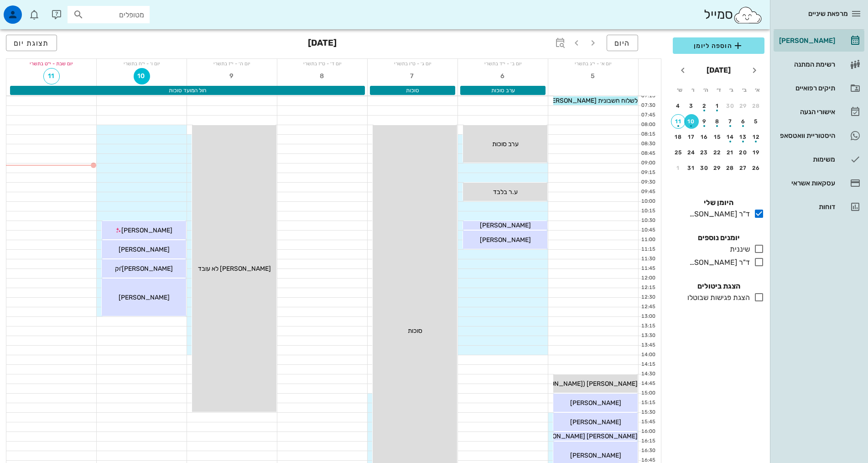 The height and width of the screenshot is (463, 868). Describe the element at coordinates (648, 259) in the screenshot. I see `div: 11:30` at that location.